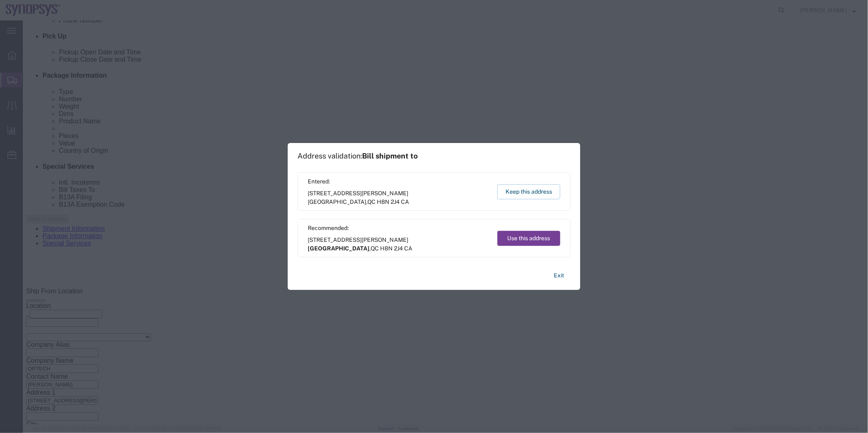  Describe the element at coordinates (398, 228) in the screenshot. I see `span: Recommended:` at that location.